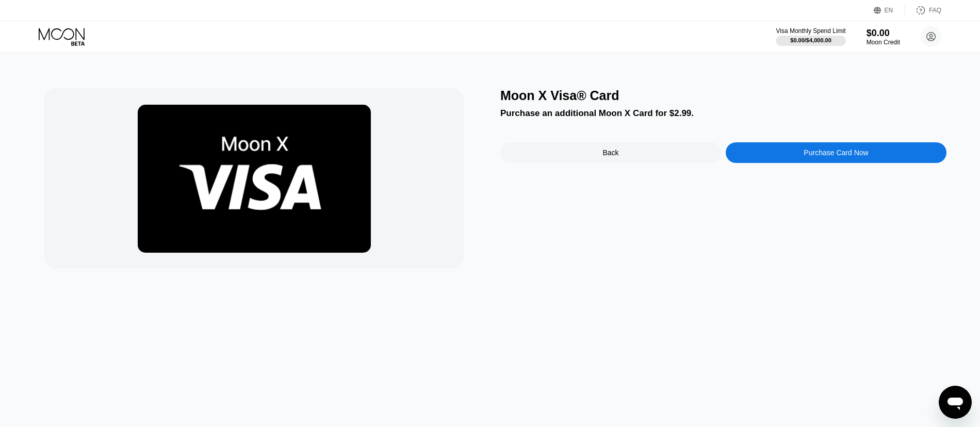  Describe the element at coordinates (611, 153) in the screenshot. I see `div: Back` at that location.